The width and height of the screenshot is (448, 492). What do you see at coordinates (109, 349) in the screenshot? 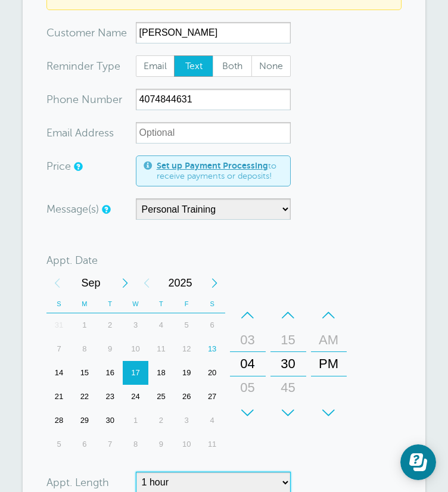
I see `div: Tuesday, September 9` at bounding box center [109, 349].